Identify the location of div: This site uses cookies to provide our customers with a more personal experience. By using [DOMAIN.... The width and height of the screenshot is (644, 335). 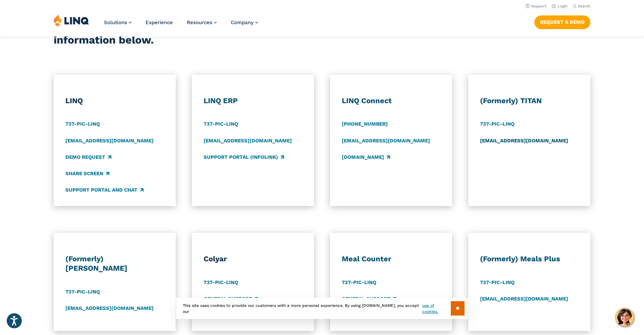
(322, 309).